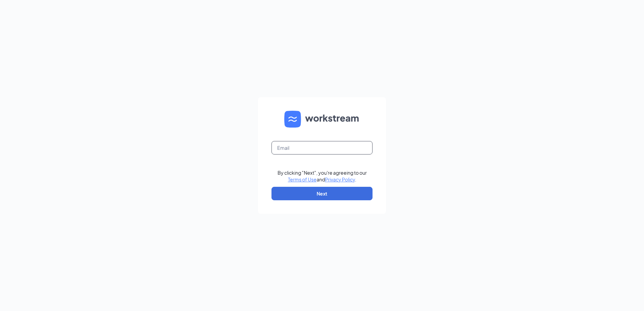 The width and height of the screenshot is (644, 311). What do you see at coordinates (322, 119) in the screenshot?
I see `img: WS logo and Workstream text` at bounding box center [322, 119].